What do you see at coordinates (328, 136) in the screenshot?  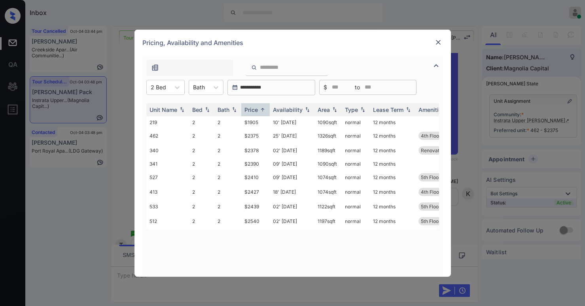 I see `td: 1326 sqft` at bounding box center [328, 136].